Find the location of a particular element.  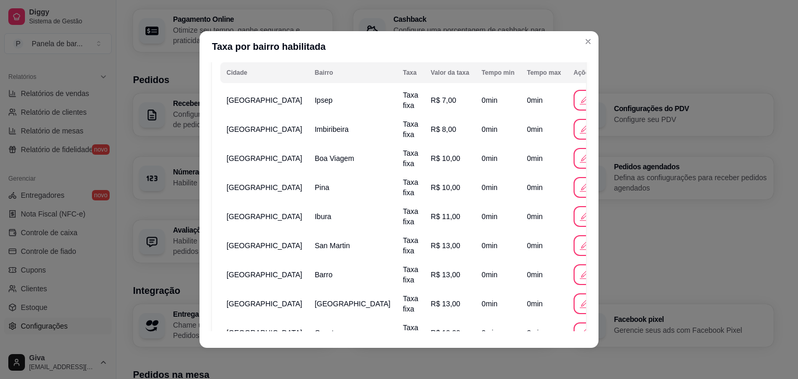

span: Caçote is located at coordinates (326, 333).